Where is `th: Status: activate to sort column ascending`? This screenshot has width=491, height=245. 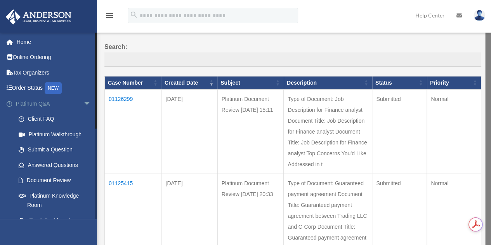 th: Status: activate to sort column ascending is located at coordinates (400, 83).